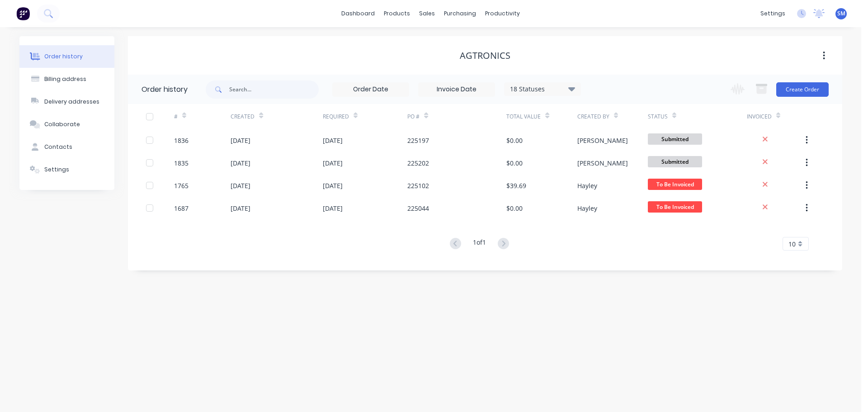 This screenshot has height=412, width=868. Describe the element at coordinates (460, 13) in the screenshot. I see `div: purchasing` at that location.